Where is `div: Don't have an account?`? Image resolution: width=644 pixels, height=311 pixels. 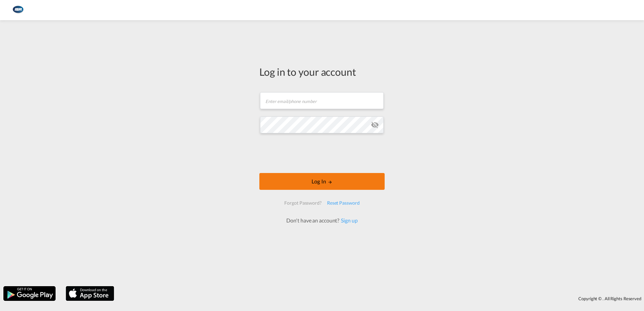
div: Don't have an account? is located at coordinates (322, 221).